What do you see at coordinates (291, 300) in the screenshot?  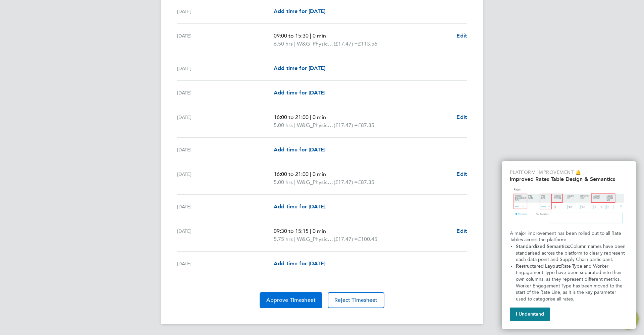 I see `span: Approve Timesheet` at bounding box center [291, 300].